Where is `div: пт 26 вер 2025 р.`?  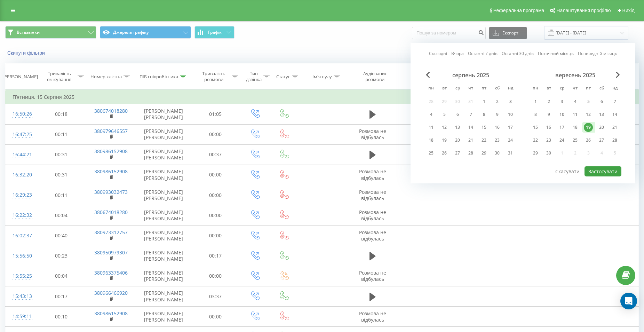
div: пт 26 вер 2025 р. is located at coordinates (589, 140).